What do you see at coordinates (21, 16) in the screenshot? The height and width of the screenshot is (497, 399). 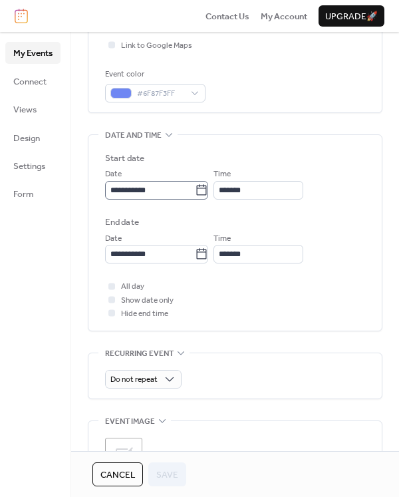 I see `img: logo` at bounding box center [21, 16].